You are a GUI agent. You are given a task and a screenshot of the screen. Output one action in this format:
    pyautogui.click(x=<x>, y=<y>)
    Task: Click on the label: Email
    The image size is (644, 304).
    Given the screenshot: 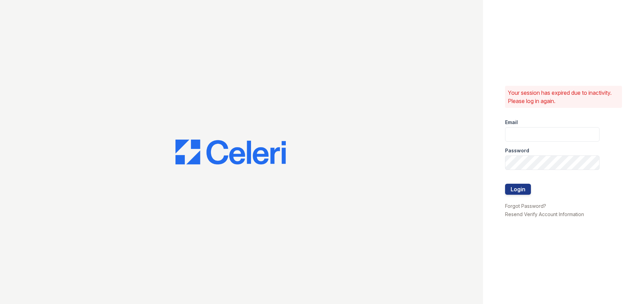 What is the action you would take?
    pyautogui.click(x=511, y=122)
    